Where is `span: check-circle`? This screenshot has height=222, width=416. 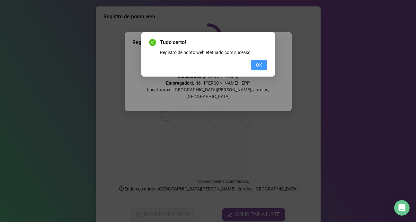 span: check-circle is located at coordinates (153, 42).